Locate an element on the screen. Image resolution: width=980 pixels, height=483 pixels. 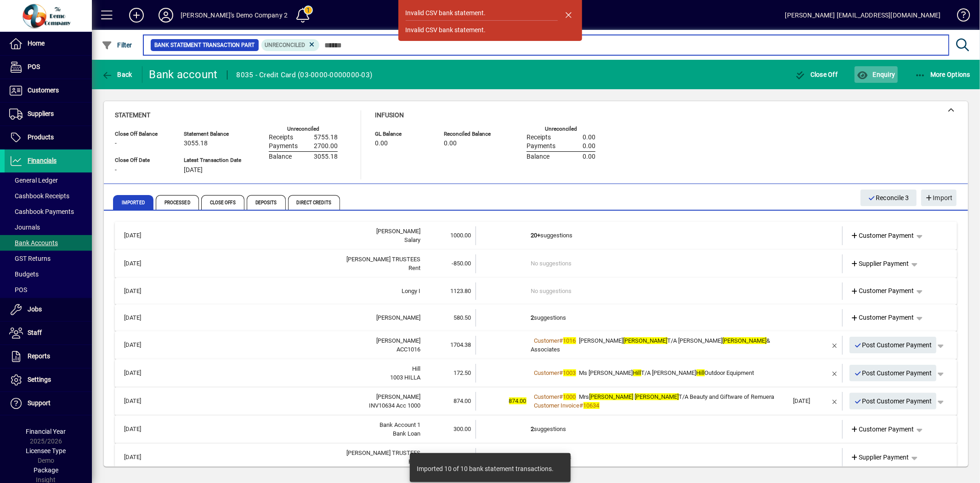
button: Enquiry is located at coordinates (876, 74).